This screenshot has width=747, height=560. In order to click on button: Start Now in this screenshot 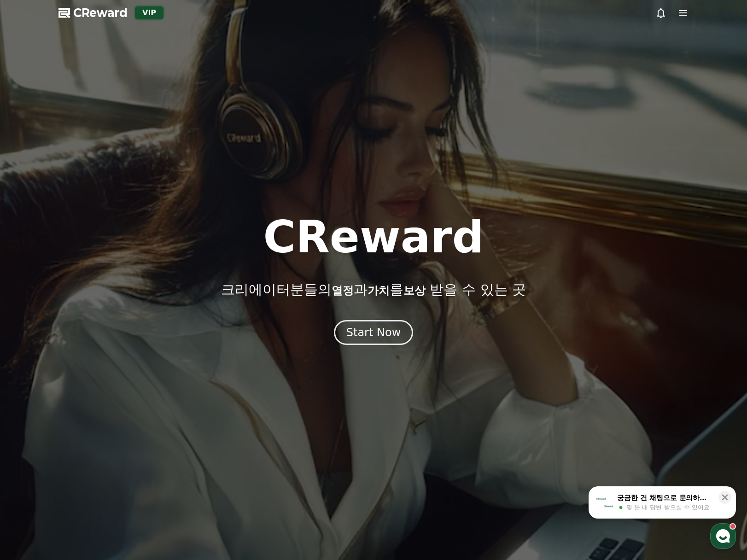, I will do `click(374, 333)`.